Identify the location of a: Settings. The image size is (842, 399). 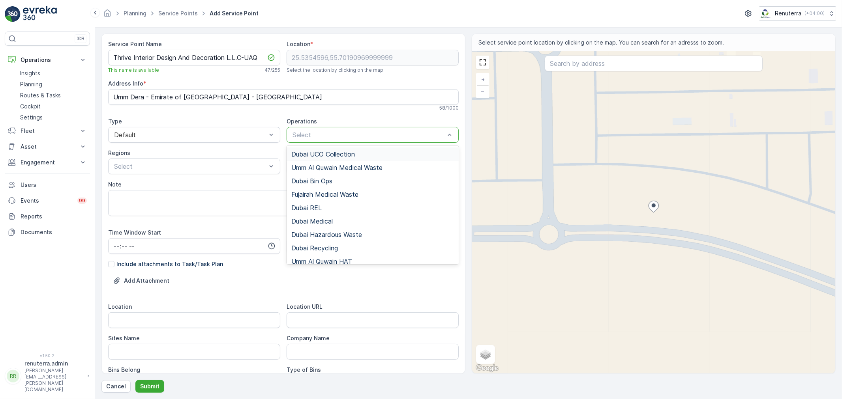
(53, 118).